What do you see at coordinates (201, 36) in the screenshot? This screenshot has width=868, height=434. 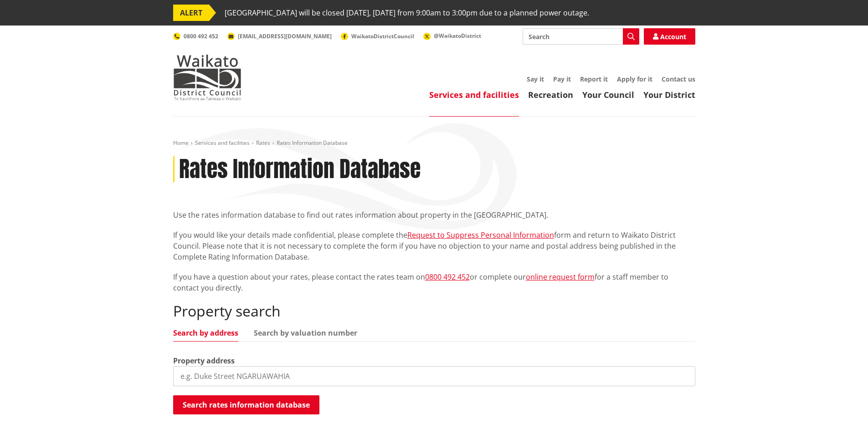 I see `span: 0800 492 452` at bounding box center [201, 36].